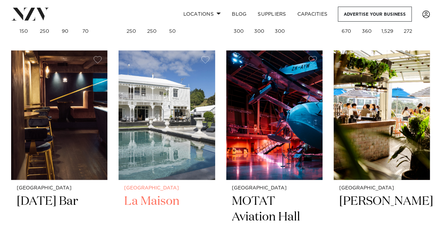  I want to click on a: Capacities, so click(312, 14).